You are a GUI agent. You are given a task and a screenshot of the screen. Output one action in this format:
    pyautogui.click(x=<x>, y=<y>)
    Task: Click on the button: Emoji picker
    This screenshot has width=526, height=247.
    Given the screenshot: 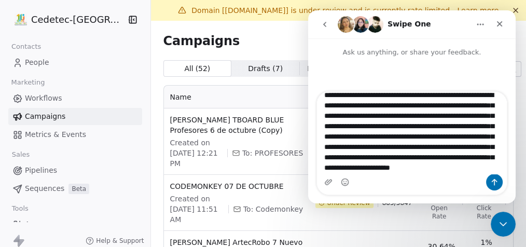 What is the action you would take?
    pyautogui.click(x=37, y=172)
    